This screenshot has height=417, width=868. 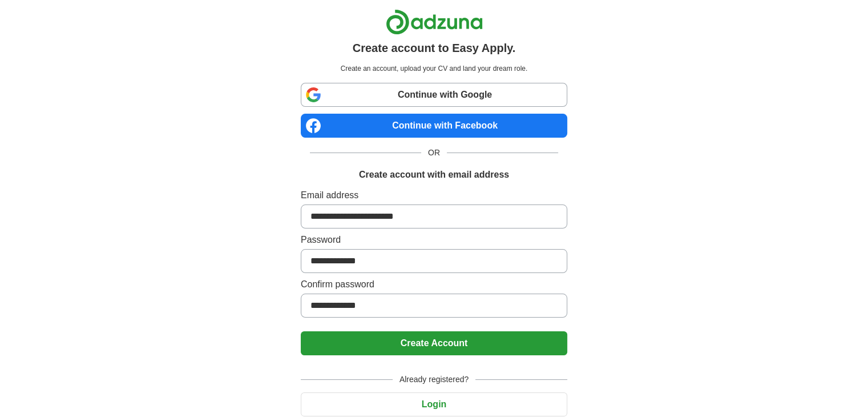 What do you see at coordinates (434, 403) in the screenshot?
I see `a: Login` at bounding box center [434, 403].